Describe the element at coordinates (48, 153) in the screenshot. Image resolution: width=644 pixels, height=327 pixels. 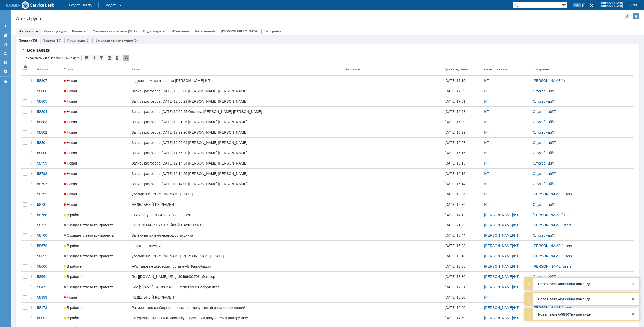
I see `div: 58800` at that location.